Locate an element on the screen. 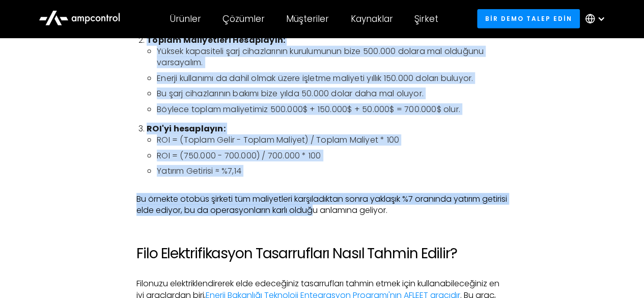 The image size is (644, 298). font: Filo Elektrifikasyon Tasarrufları Nasıl Tahmin Edilir? is located at coordinates (296, 253).